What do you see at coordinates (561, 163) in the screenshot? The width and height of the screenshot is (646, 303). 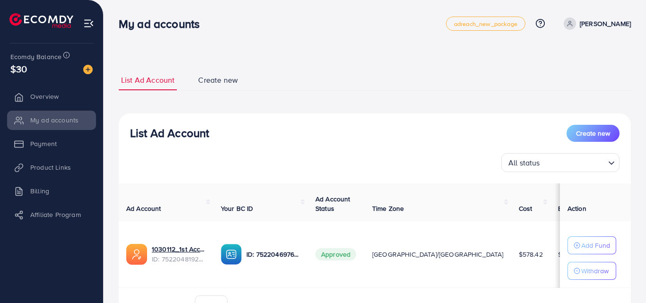 I see `div: Search for option` at bounding box center [561, 163].